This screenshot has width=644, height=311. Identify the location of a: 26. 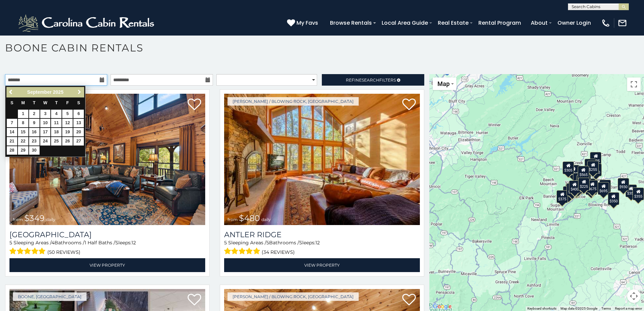
(67, 141).